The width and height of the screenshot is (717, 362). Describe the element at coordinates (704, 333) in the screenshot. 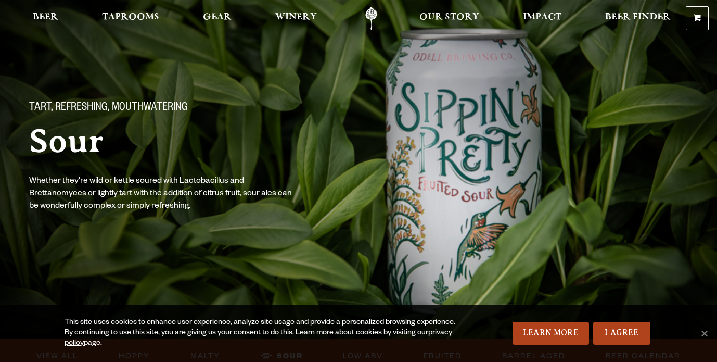

I see `span: No` at that location.